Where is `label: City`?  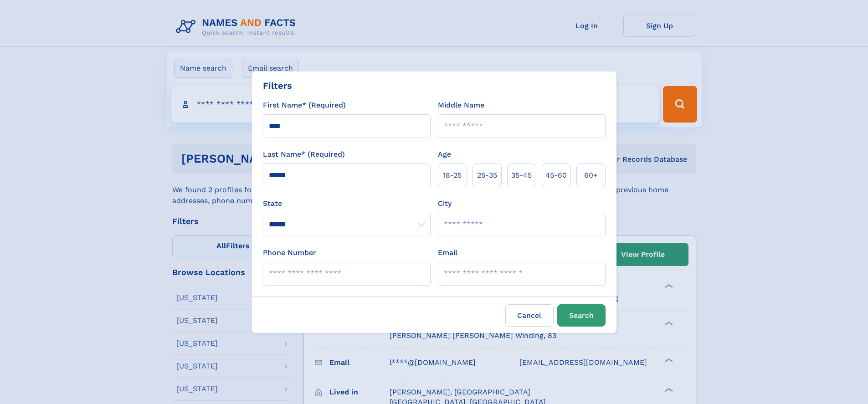
label: City is located at coordinates (444, 203).